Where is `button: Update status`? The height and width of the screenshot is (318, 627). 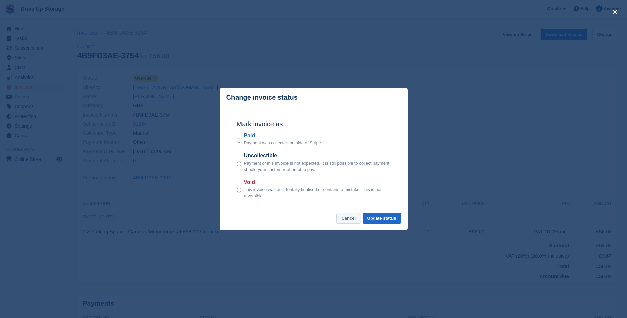
button: Update status is located at coordinates (382, 218).